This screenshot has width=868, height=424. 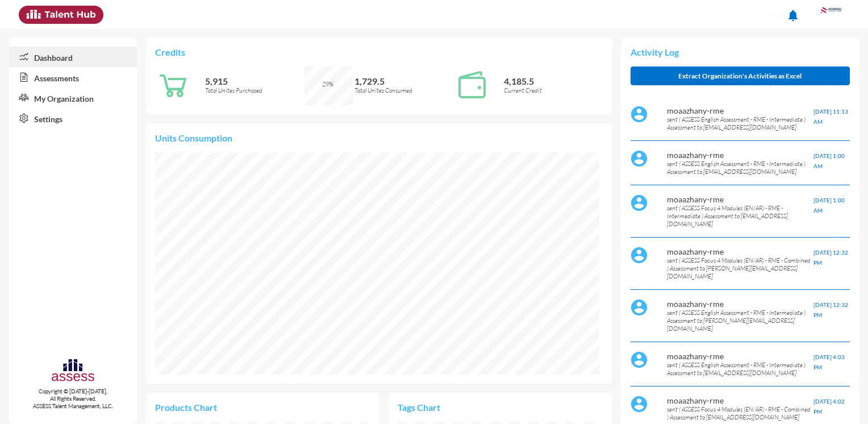 What do you see at coordinates (73, 98) in the screenshot?
I see `a: My Organization` at bounding box center [73, 98].